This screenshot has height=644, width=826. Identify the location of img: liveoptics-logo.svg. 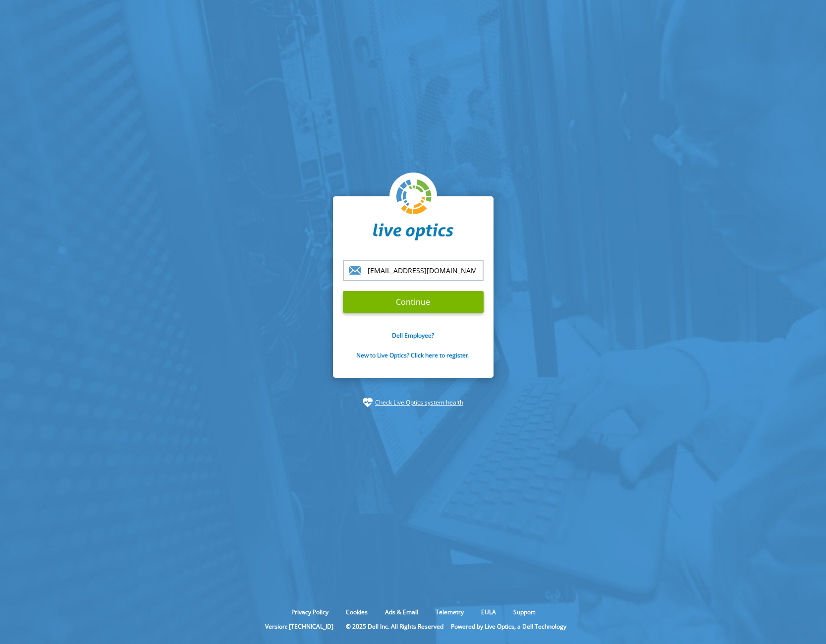
(415, 197).